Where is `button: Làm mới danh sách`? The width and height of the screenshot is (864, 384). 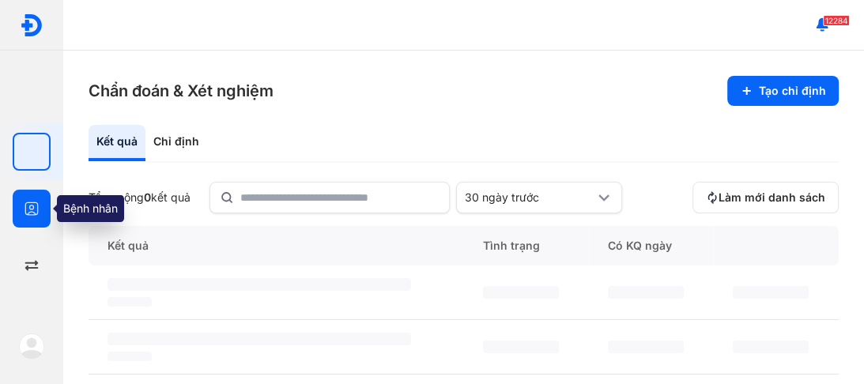
button: Làm mới danh sách is located at coordinates (766, 198).